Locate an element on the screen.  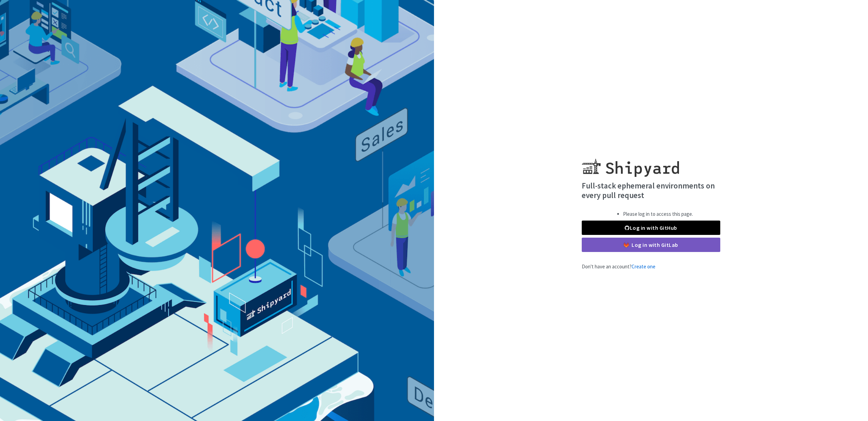
a: Create one is located at coordinates (643, 266).